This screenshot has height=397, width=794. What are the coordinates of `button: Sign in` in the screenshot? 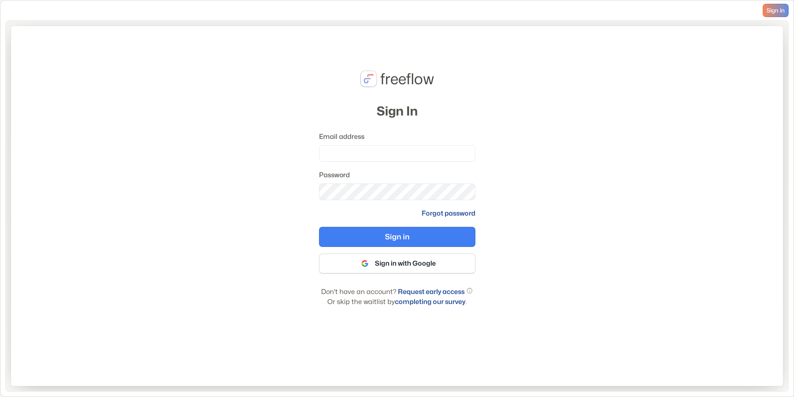 It's located at (397, 237).